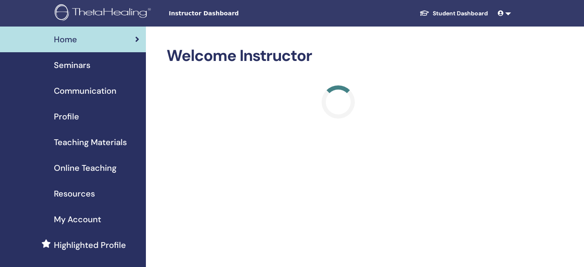 Image resolution: width=584 pixels, height=267 pixels. I want to click on span: My Account, so click(78, 219).